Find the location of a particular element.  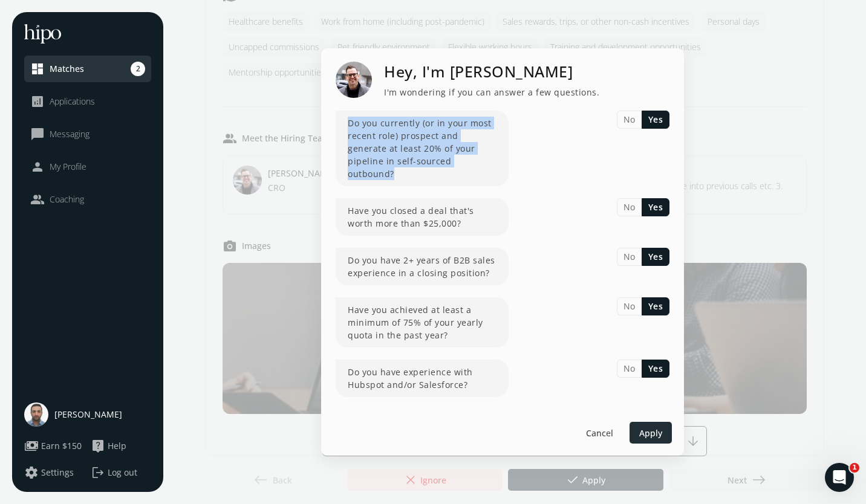

span: Log out is located at coordinates (122, 473).